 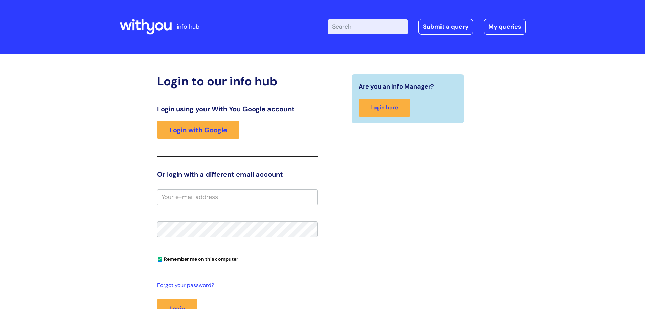 I want to click on div: You can uncheck this option if you're logging in from a shared device, so click(x=237, y=258).